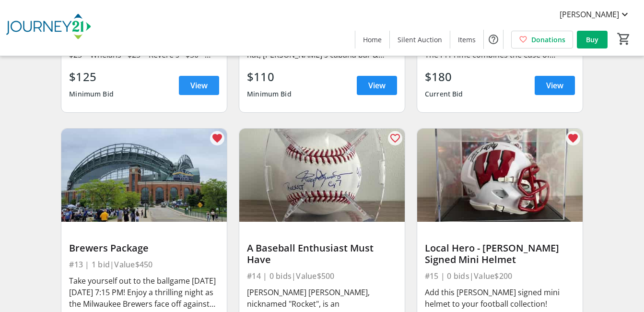  Describe the element at coordinates (542, 39) in the screenshot. I see `a: Donations` at that location.